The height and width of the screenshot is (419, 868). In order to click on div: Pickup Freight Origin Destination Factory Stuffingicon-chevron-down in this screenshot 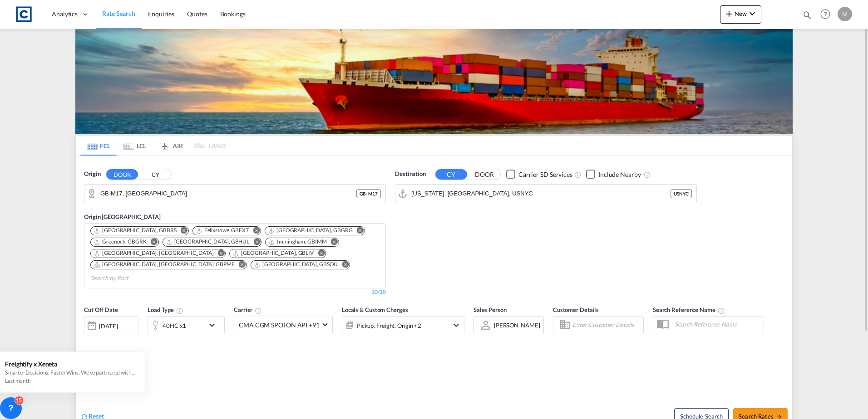, I will do `click(403, 325)`.